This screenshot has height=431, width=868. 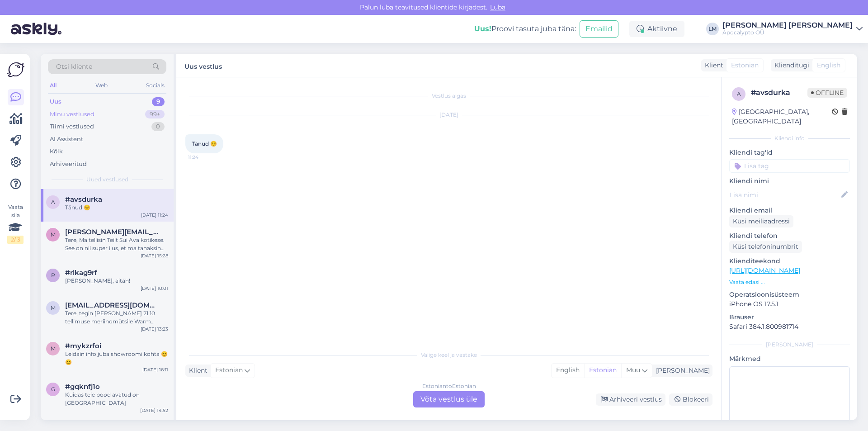 What do you see at coordinates (691, 399) in the screenshot?
I see `div: Blokeeri` at bounding box center [691, 399].